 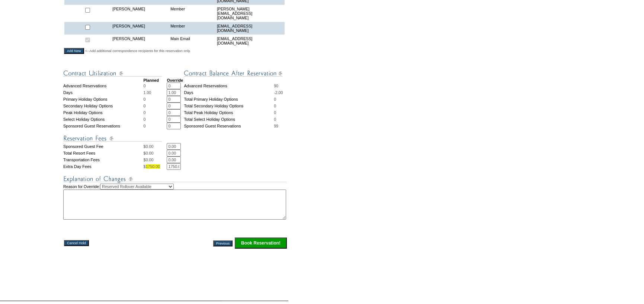 What do you see at coordinates (276, 126) in the screenshot?
I see `span: 99` at bounding box center [276, 126].